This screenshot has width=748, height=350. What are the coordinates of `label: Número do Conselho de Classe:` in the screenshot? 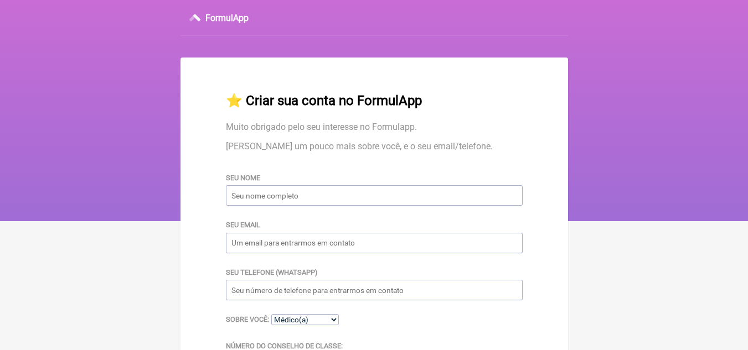 It's located at (284, 346).